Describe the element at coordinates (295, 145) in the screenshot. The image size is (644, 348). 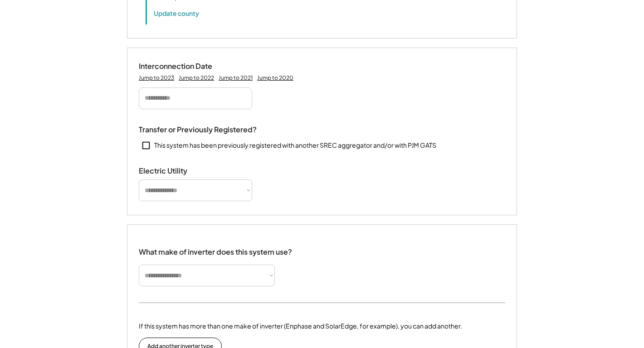
I see `div: This system has been previously registered with another SREC aggregator and/or with PJM GATS` at that location.